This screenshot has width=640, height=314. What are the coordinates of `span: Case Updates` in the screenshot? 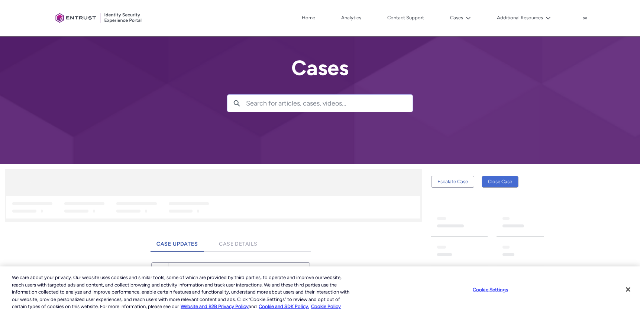 It's located at (177, 244).